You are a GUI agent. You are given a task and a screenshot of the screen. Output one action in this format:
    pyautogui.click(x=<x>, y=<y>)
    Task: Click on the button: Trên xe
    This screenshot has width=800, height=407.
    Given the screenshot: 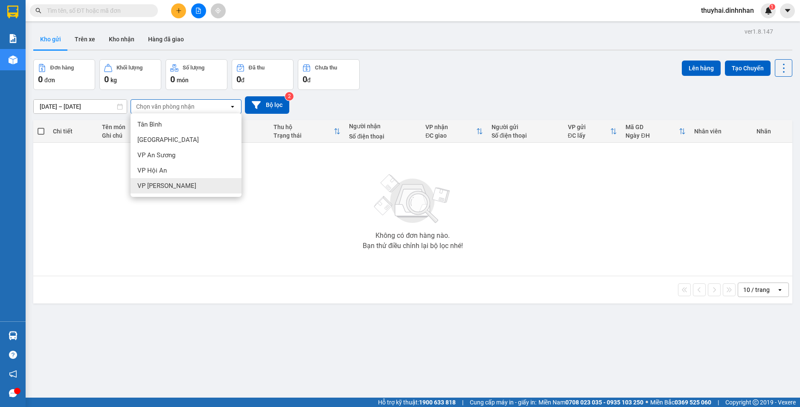 What is the action you would take?
    pyautogui.click(x=85, y=39)
    